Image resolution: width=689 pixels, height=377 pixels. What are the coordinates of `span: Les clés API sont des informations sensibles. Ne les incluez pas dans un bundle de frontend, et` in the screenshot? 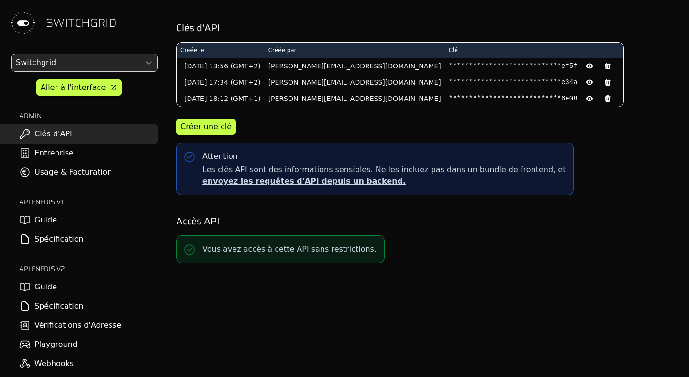 It's located at (384, 175).